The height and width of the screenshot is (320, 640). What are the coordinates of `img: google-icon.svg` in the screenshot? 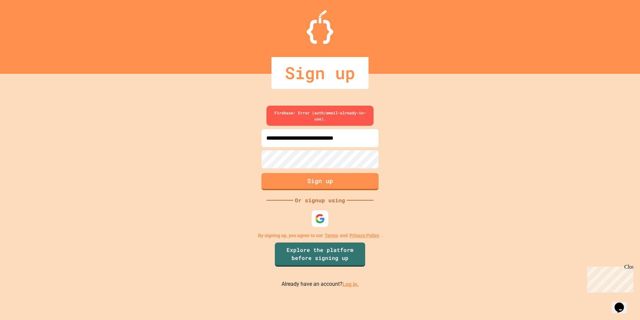 It's located at (320, 218).